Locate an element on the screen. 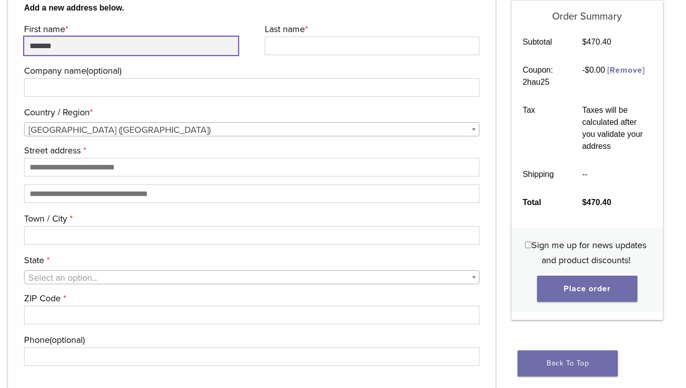 This screenshot has height=388, width=686. button: Place order is located at coordinates (588, 289).